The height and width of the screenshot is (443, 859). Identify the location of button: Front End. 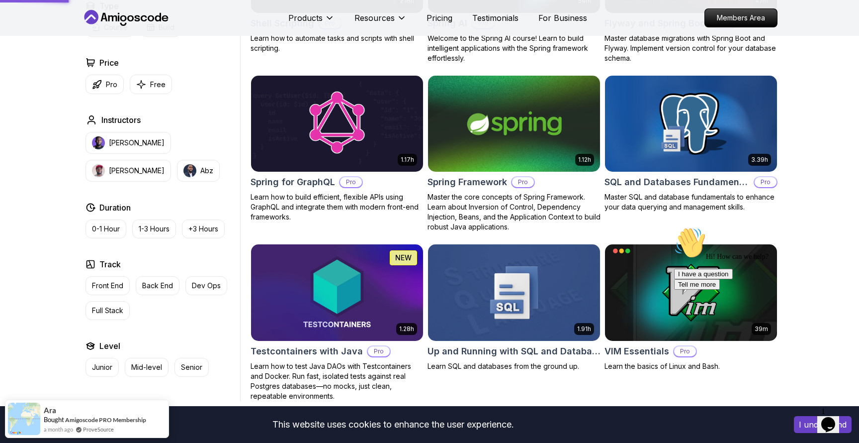
(107, 285).